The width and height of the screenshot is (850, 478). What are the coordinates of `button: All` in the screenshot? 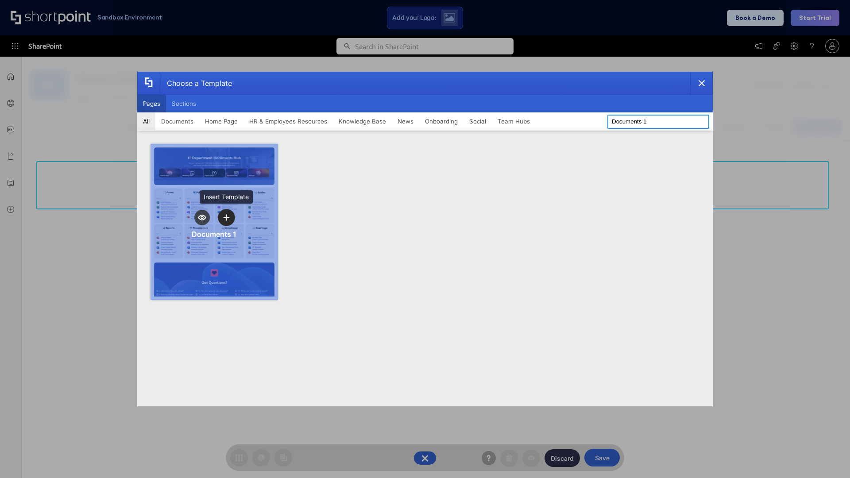 It's located at (146, 121).